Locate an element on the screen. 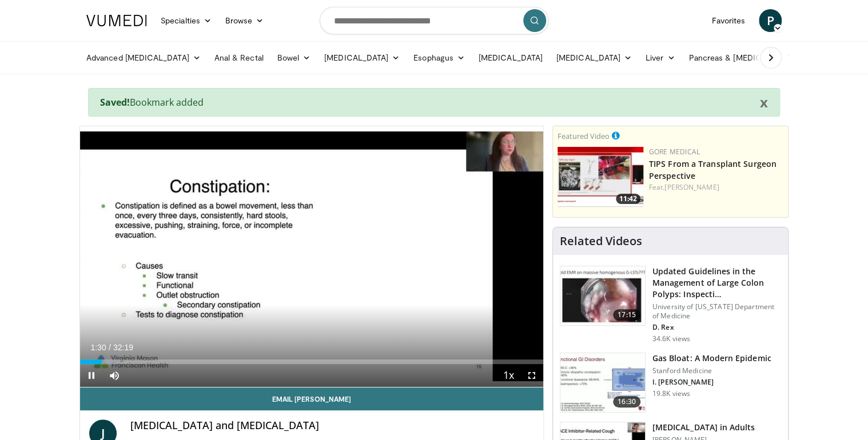 This screenshot has width=868, height=440. a: Anal & Rectal is located at coordinates (239, 58).